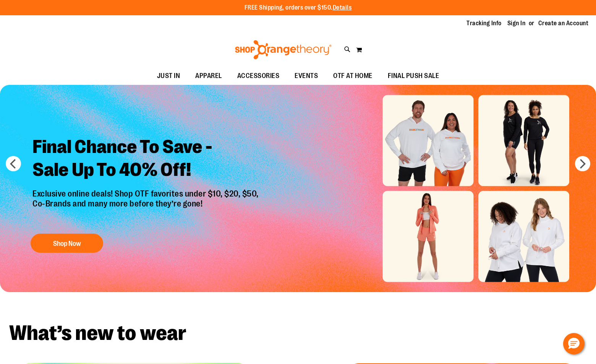 The width and height of the screenshot is (596, 364). What do you see at coordinates (342, 8) in the screenshot?
I see `a: Details` at bounding box center [342, 8].